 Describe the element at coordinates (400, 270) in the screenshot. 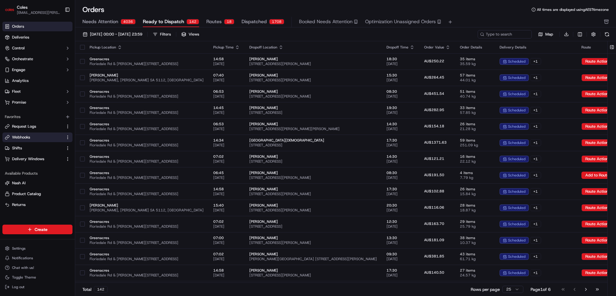

I see `span: 17:30` at that location.